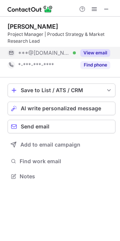 This screenshot has width=120, height=241. I want to click on button: Send email, so click(62, 127).